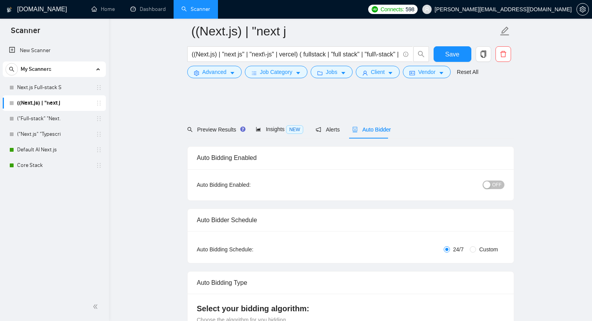 The height and width of the screenshot is (321, 592). I want to click on input: Search Freelance Jobs..., so click(296, 54).